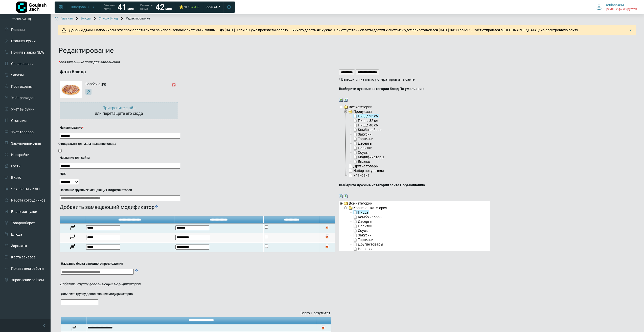 The height and width of the screenshot is (332, 644). What do you see at coordinates (361, 161) in the screenshot?
I see `a: Яндекс` at bounding box center [361, 161].